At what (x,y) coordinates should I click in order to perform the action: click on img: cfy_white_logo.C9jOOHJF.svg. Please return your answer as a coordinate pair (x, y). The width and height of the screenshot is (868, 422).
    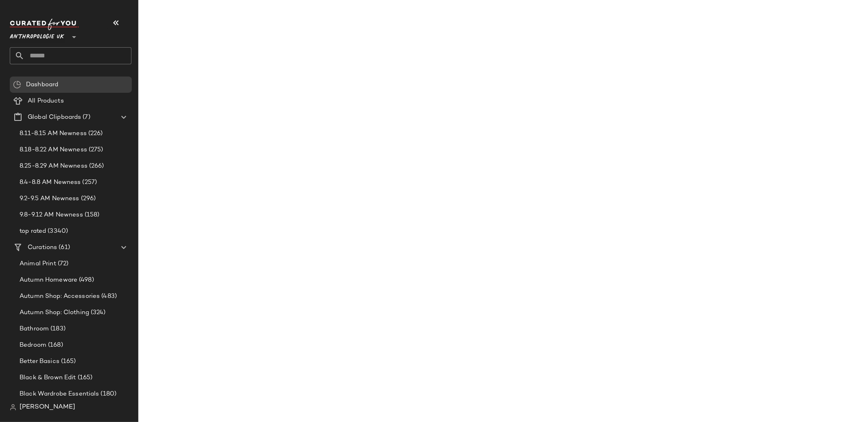
    Looking at the image, I should click on (45, 24).